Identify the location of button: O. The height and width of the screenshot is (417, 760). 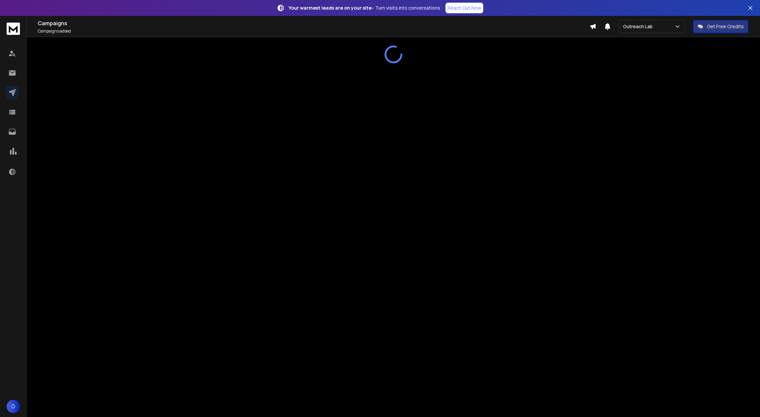
(13, 406).